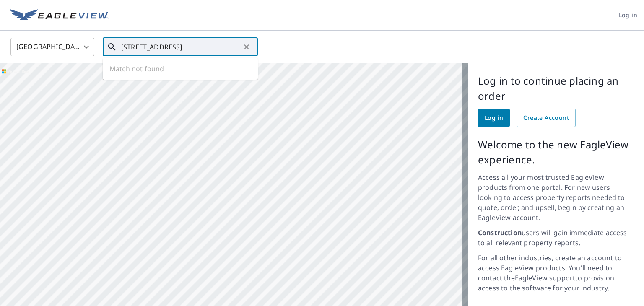 The height and width of the screenshot is (306, 644). Describe the element at coordinates (556, 273) in the screenshot. I see `p: For all other industries, create an account to access EagleView products. You'll need to contact ...` at that location.